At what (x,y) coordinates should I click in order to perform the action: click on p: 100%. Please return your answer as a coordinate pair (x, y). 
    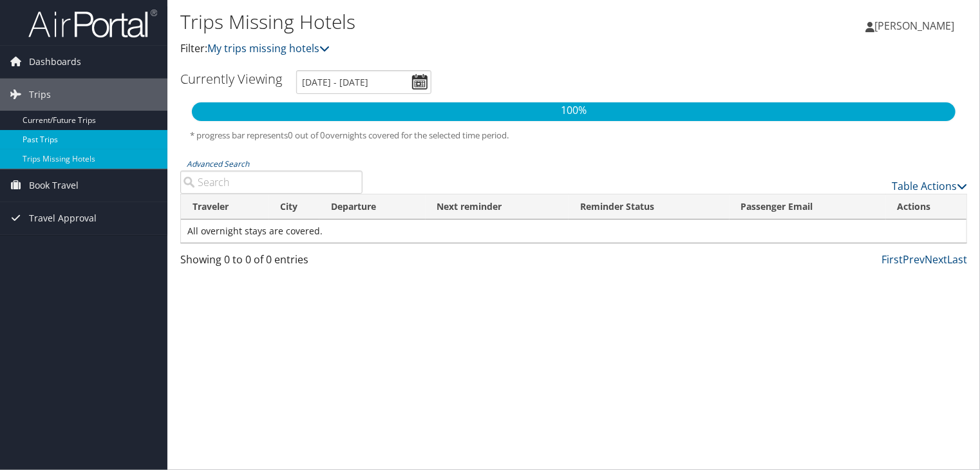
    Looking at the image, I should click on (573, 110).